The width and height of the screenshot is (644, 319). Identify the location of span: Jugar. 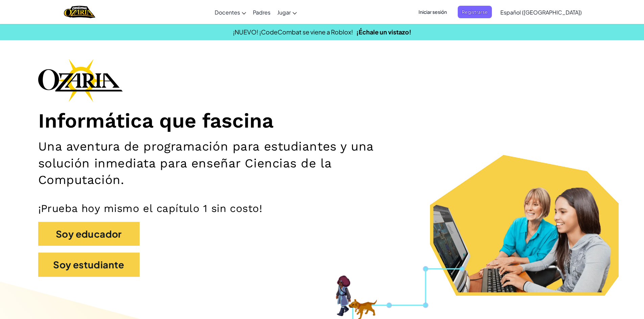
(284, 12).